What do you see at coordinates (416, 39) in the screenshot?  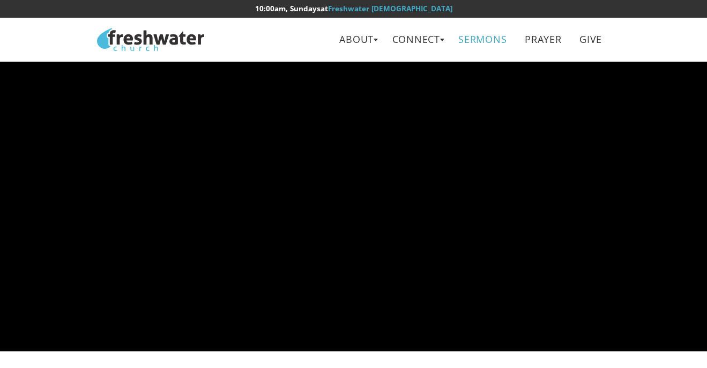 I see `a: Connect` at bounding box center [416, 39].